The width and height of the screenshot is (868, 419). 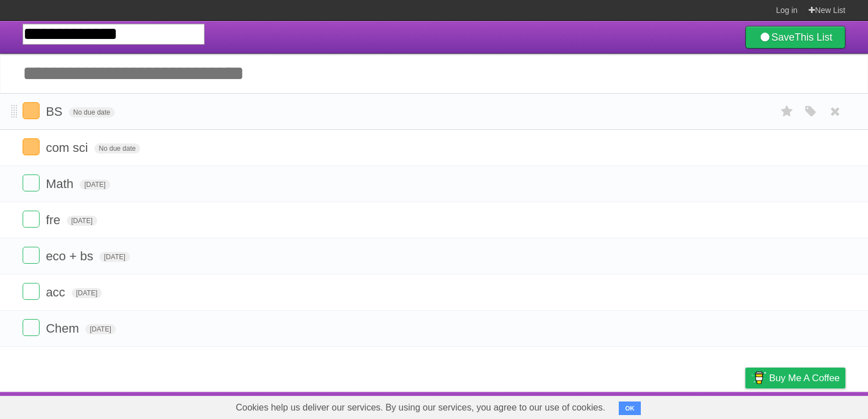 What do you see at coordinates (71, 256) in the screenshot?
I see `span: eco + bs` at bounding box center [71, 256].